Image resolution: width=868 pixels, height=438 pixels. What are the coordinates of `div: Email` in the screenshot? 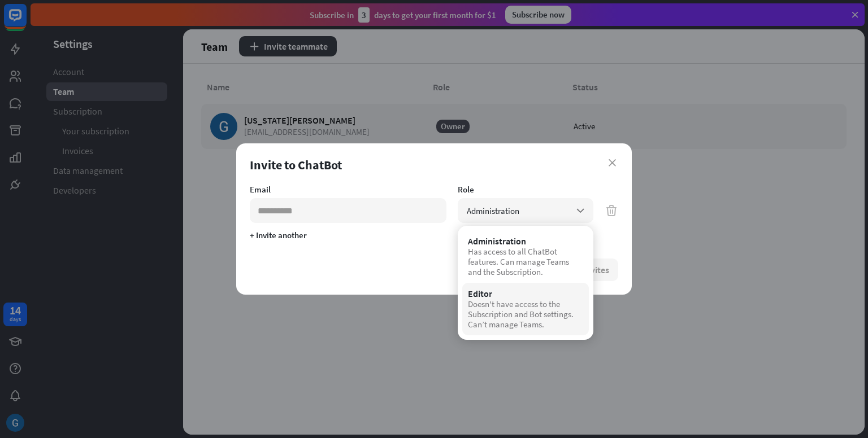 It's located at (348, 189).